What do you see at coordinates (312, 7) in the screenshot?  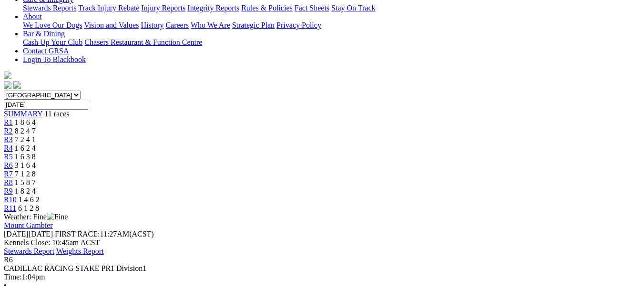 I see `a: Fact Sheets` at bounding box center [312, 7].